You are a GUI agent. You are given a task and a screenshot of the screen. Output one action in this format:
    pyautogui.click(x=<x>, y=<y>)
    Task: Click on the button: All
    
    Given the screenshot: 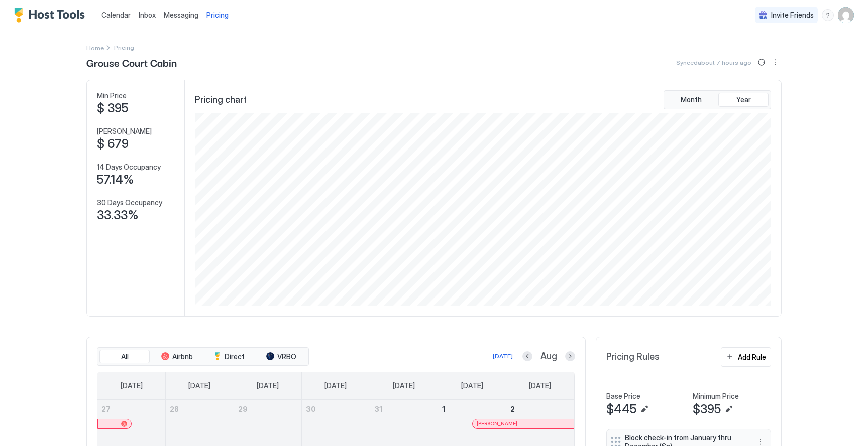 What is the action you would take?
    pyautogui.click(x=125, y=357)
    